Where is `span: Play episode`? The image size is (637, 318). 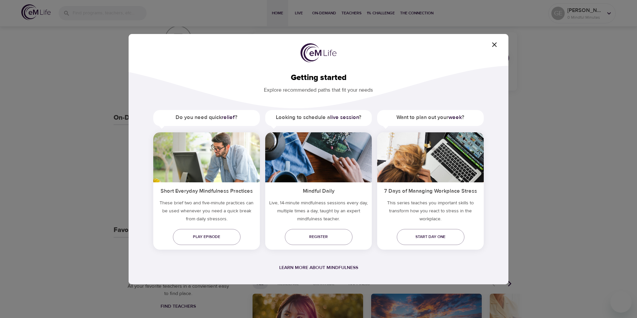 span: Play episode is located at coordinates (207, 237).